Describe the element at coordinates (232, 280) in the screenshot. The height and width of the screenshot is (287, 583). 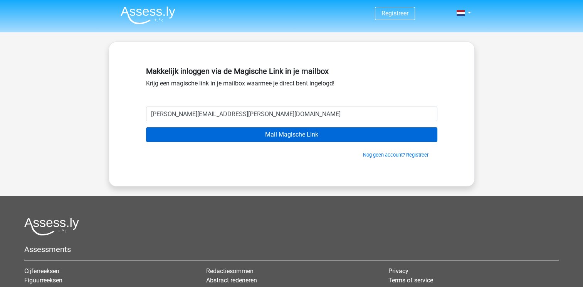
I see `a: Abstract redeneren` at that location.